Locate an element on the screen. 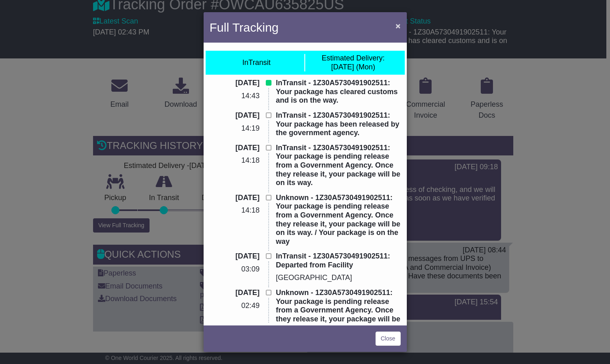 The height and width of the screenshot is (364, 610). div: InTransit is located at coordinates (255, 63).